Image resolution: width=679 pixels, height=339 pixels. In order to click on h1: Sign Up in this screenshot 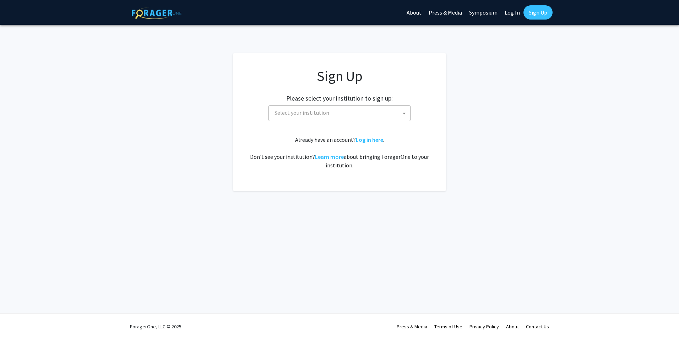, I will do `click(340, 76)`.